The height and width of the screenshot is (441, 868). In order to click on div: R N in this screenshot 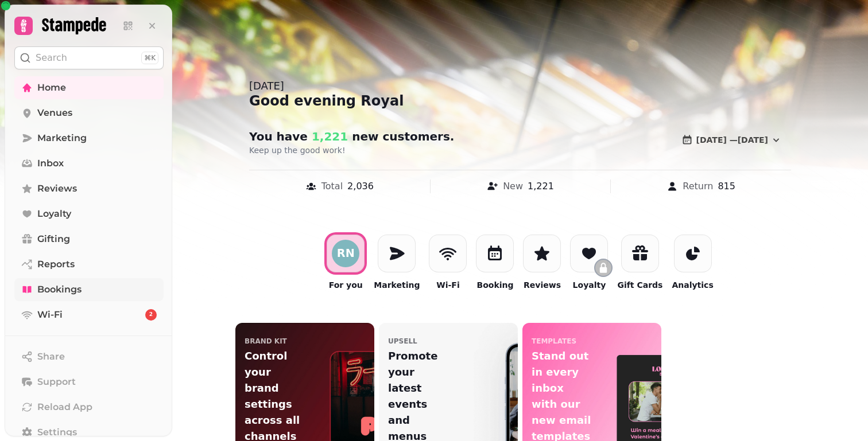, I will do `click(346, 253)`.